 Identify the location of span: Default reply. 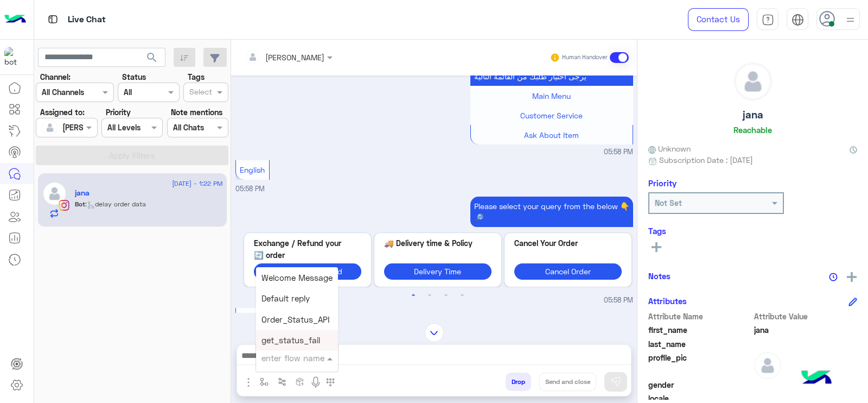
(285, 299).